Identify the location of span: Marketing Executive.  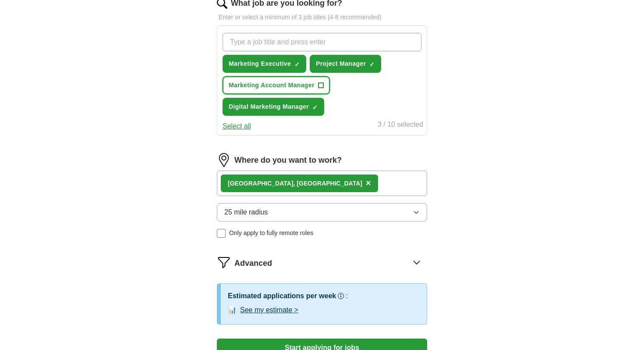
(260, 64).